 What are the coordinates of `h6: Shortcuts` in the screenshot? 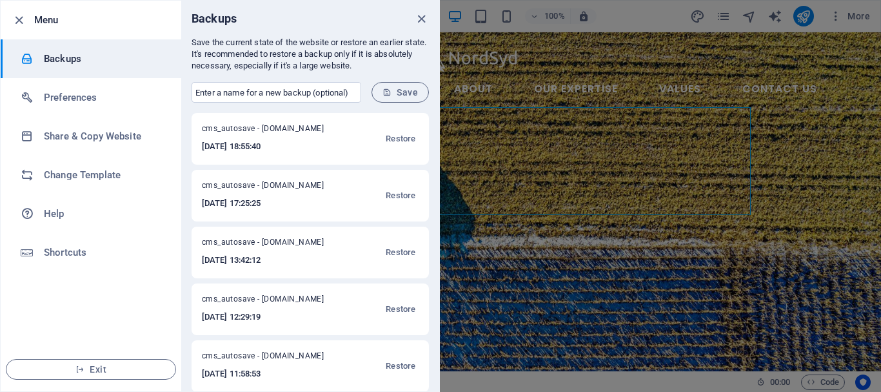 It's located at (103, 252).